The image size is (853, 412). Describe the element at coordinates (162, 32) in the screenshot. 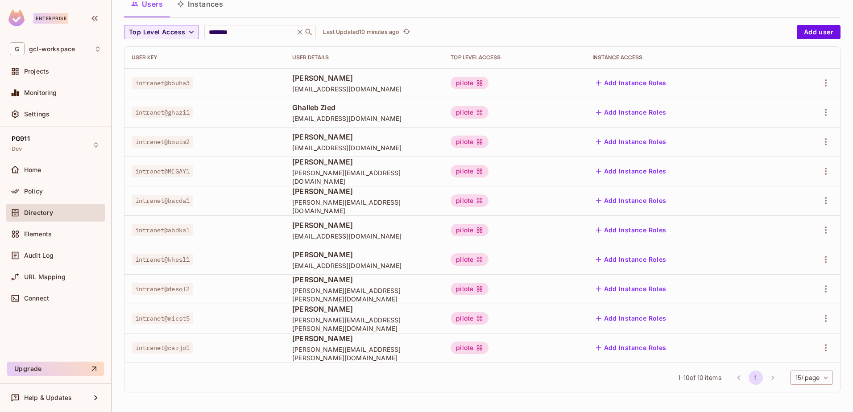

I see `button: Top Level Access` at that location.